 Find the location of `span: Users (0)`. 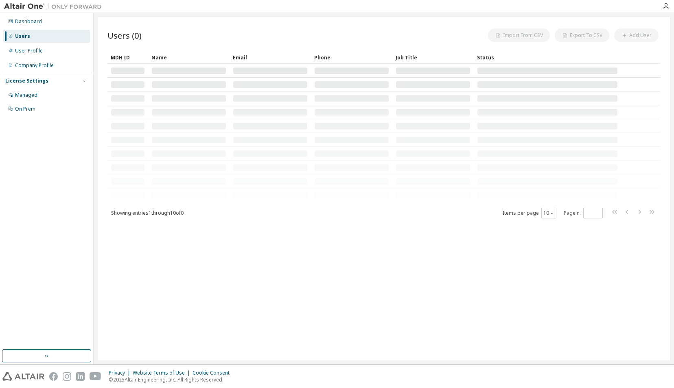

span: Users (0) is located at coordinates (125, 35).